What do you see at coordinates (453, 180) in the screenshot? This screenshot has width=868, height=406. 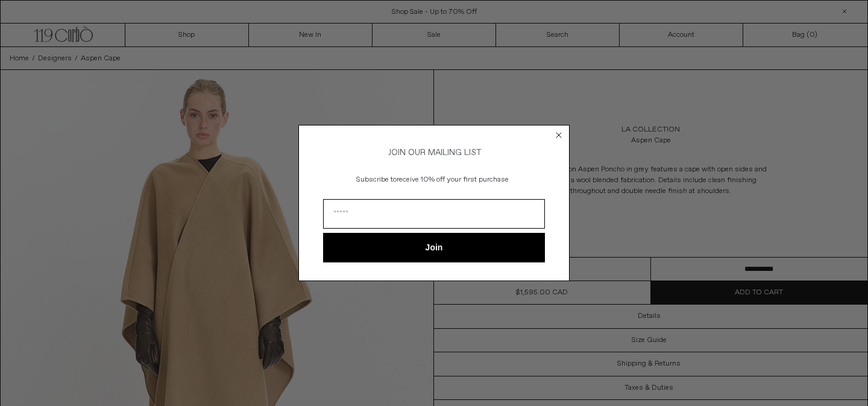 I see `span: receive 10% off your first purchase` at bounding box center [453, 180].